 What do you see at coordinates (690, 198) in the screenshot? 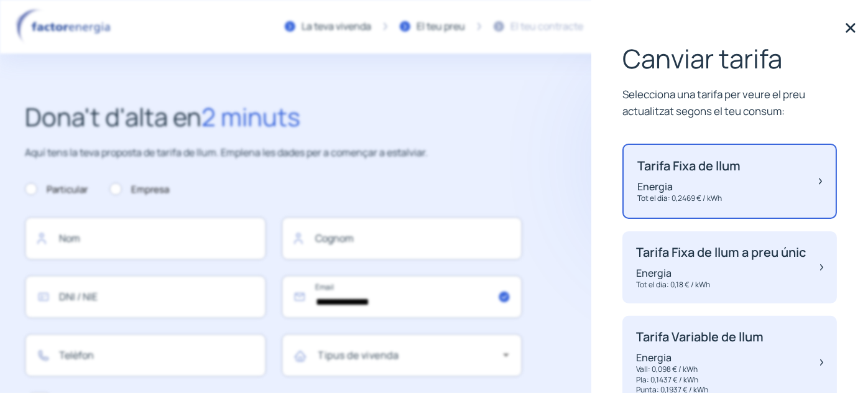
I see `p: Tot el dia: 0,2469 € / kWh` at bounding box center [690, 198].